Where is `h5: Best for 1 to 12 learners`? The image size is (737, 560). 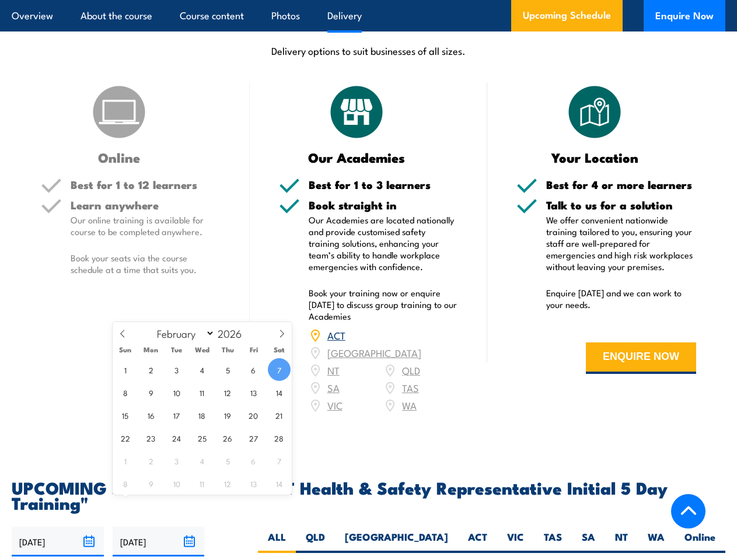
h5: Best for 1 to 12 learners is located at coordinates (145, 185).